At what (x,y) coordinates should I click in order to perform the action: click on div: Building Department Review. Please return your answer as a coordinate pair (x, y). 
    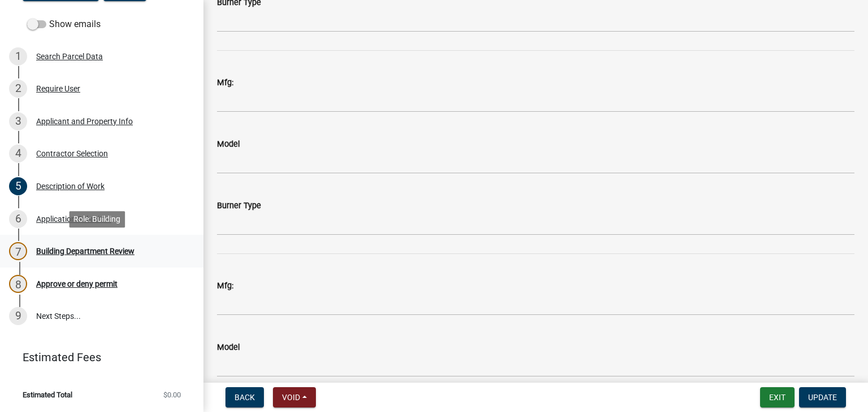
    Looking at the image, I should click on (85, 251).